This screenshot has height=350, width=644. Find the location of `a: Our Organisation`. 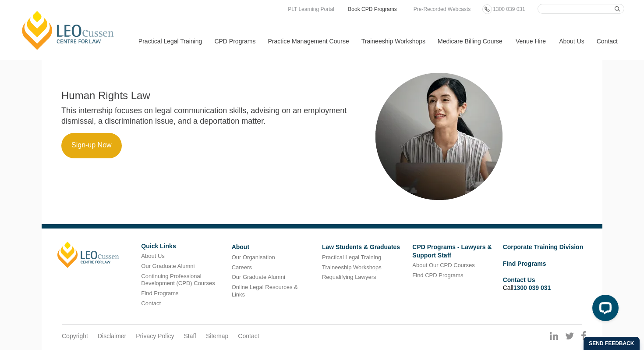

a: Our Organisation is located at coordinates (253, 257).